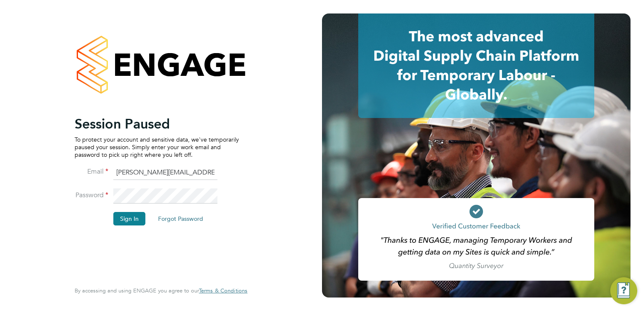 The width and height of the screenshot is (644, 311). Describe the element at coordinates (223, 291) in the screenshot. I see `a: Terms & Conditions` at that location.